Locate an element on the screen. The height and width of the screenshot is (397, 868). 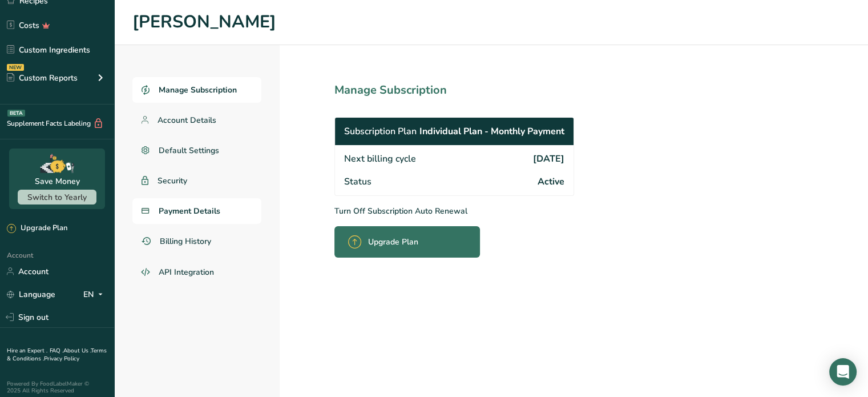
span: API Integration is located at coordinates (186, 272).